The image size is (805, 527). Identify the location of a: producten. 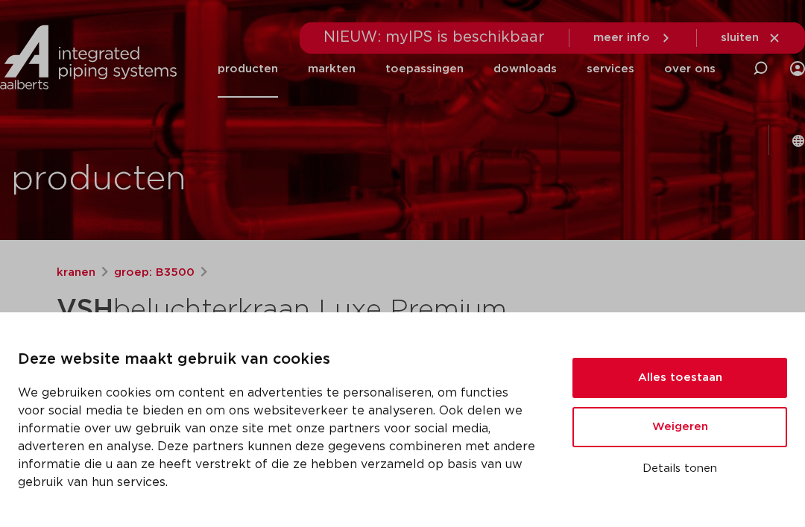
(247, 69).